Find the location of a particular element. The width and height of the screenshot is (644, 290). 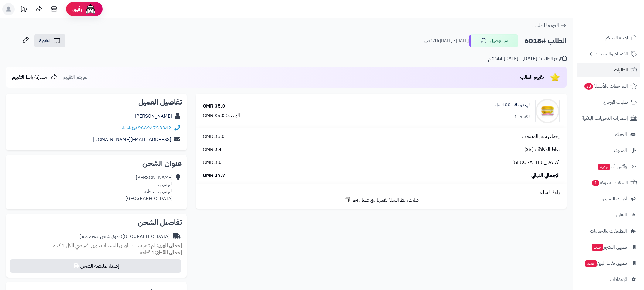

span: الإجمالي النهائي is located at coordinates (546, 175).